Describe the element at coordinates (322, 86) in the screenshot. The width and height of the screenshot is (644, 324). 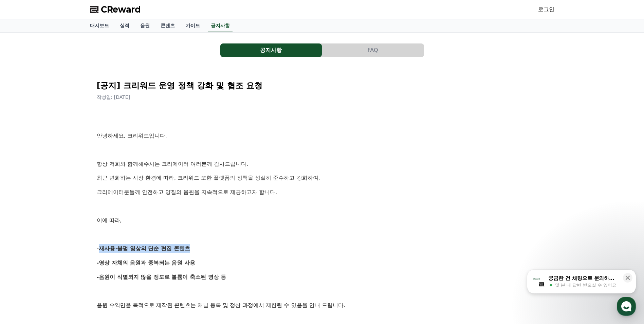
I see `h2: [공지] 크리워드 운영 정책 강화 및 협조 요청` at that location.